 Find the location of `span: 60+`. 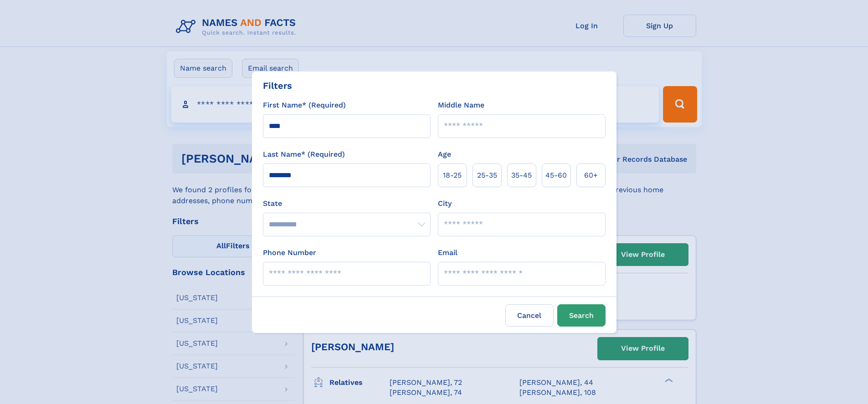

span: 60+ is located at coordinates (591, 176).